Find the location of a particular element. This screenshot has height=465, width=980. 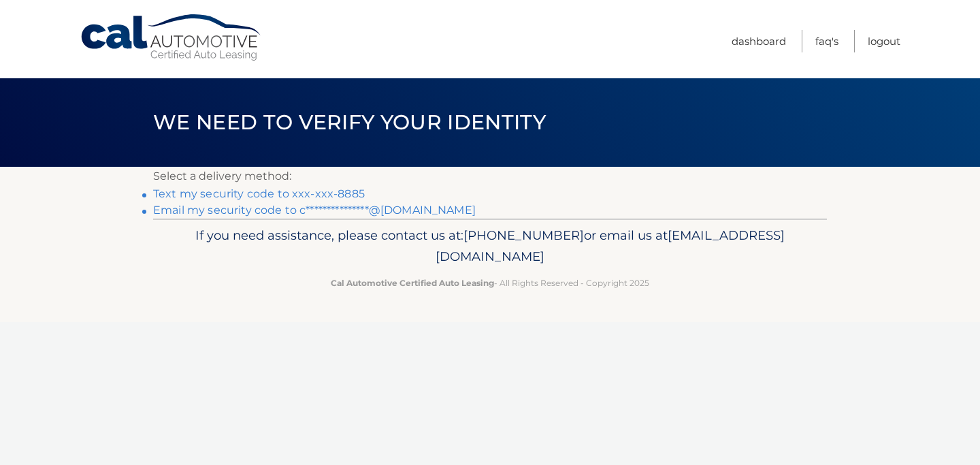

p: Select a delivery method: is located at coordinates (490, 176).